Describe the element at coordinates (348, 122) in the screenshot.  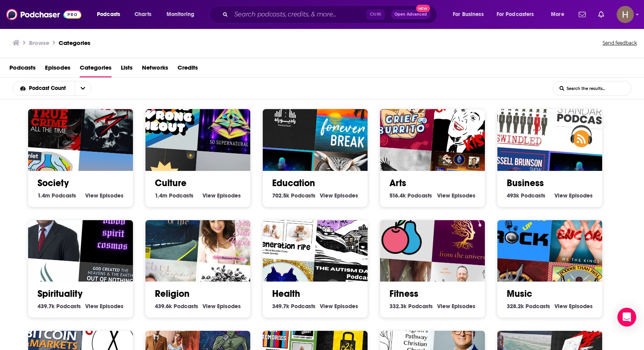
I see `div: Forever Break` at that location.